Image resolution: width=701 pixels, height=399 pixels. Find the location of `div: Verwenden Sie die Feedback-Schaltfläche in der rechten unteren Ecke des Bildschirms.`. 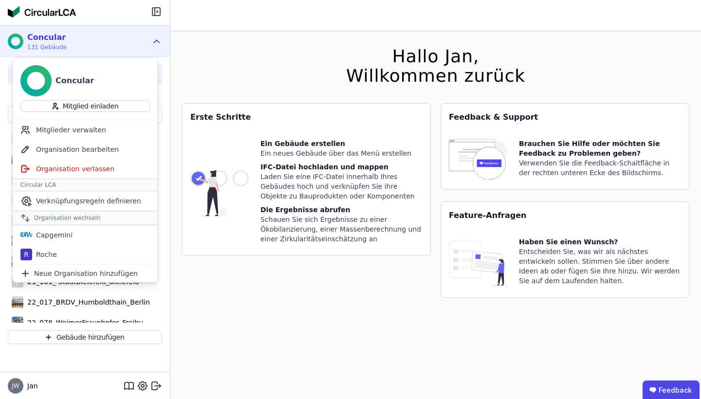

div: Verwenden Sie die Feedback-Schaltfläche in der rechten unteren Ecke des Bildschirms. is located at coordinates (600, 168).